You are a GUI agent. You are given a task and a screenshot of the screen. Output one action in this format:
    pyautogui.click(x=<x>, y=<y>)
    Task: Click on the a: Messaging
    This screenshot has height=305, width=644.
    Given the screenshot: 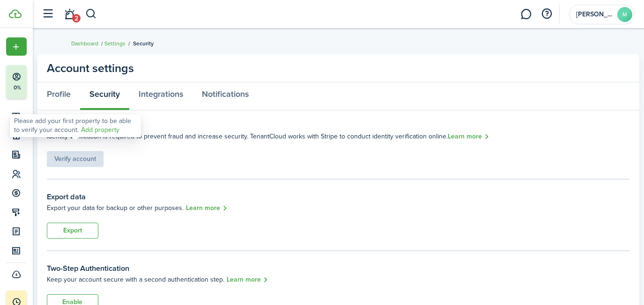 What is the action you would take?
    pyautogui.click(x=526, y=14)
    